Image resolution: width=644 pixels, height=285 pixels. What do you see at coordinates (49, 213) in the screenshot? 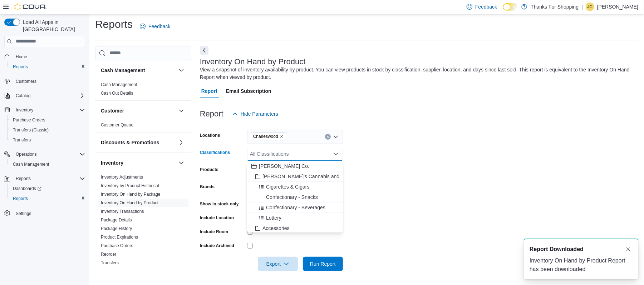
I see `span: Settings` at bounding box center [49, 213].